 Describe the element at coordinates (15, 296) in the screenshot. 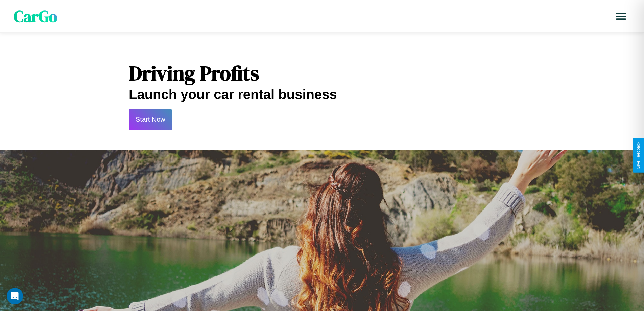

I see `div: Open Intercom Messenger` at that location.